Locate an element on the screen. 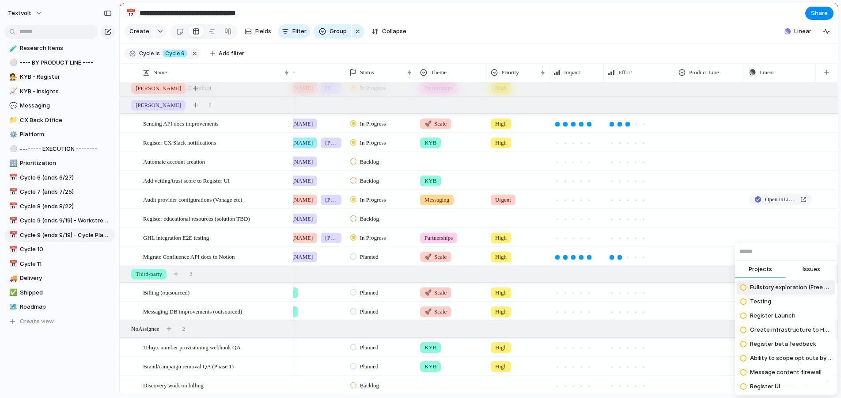 The height and width of the screenshot is (398, 841). span: Projects is located at coordinates (760, 269).